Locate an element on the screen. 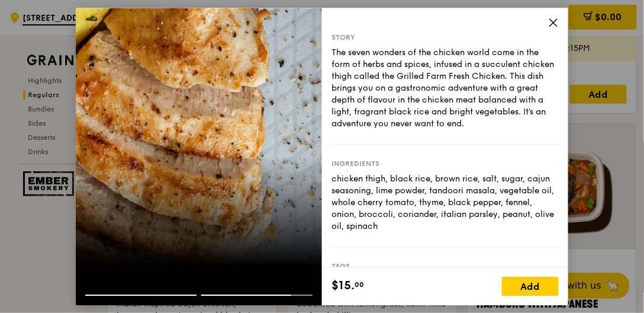 This screenshot has height=313, width=644. div: The seven wonders of the chicken world come in the form of herbs and spices, infused in a succule... is located at coordinates (445, 88).